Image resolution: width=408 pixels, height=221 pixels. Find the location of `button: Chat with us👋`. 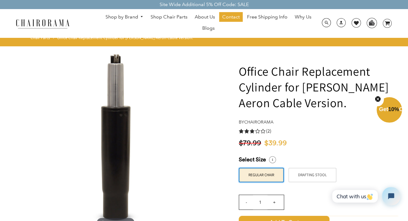

button: Chat with us👋 is located at coordinates (29, 14).